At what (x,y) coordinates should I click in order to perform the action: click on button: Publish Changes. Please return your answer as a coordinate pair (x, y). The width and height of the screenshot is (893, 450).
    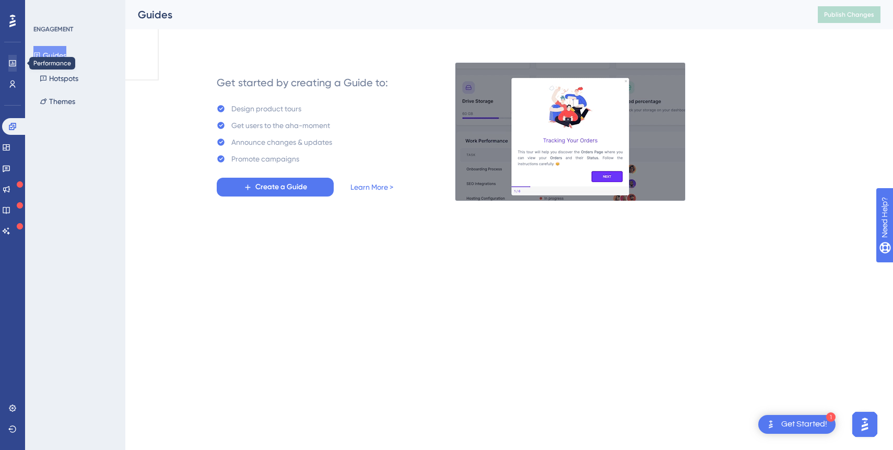
    Looking at the image, I should click on (849, 15).